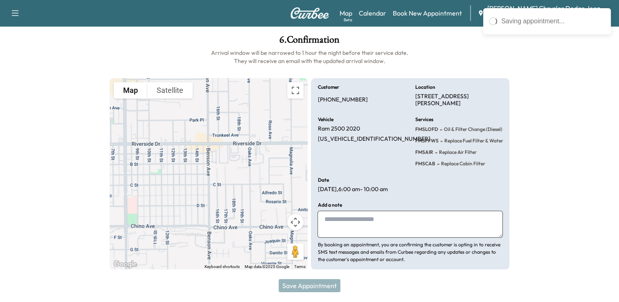 Image resolution: width=619 pixels, height=302 pixels. I want to click on h6: Services, so click(424, 120).